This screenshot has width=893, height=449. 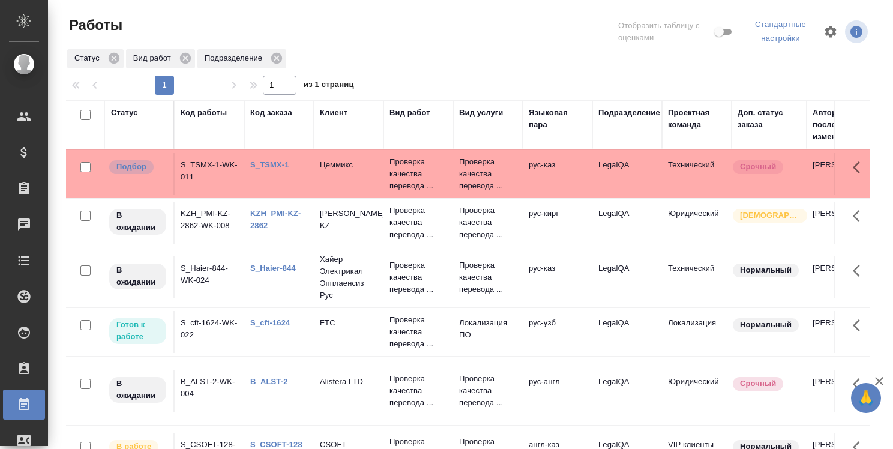 What do you see at coordinates (558, 119) in the screenshot?
I see `div: Языковая пара` at bounding box center [558, 119].